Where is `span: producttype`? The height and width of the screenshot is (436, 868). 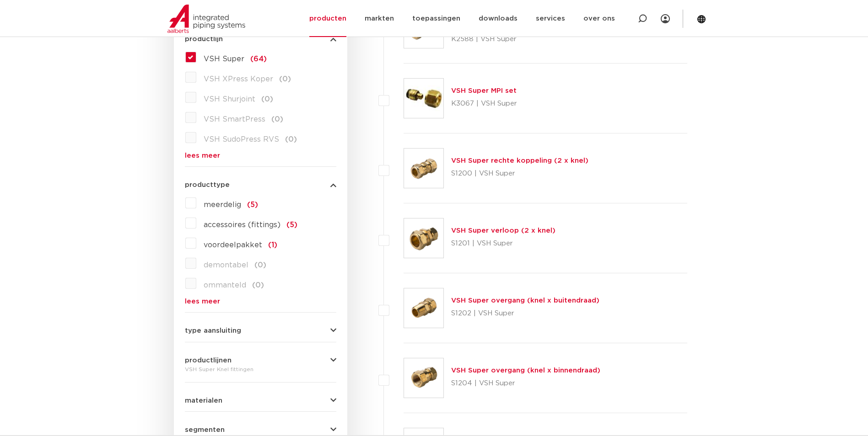 span: producttype is located at coordinates (208, 185).